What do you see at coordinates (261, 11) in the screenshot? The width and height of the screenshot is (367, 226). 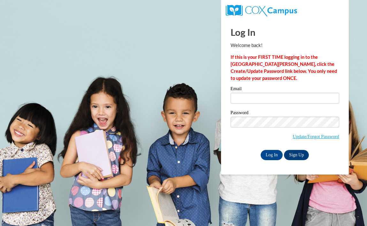 I see `img: COX Campus` at bounding box center [261, 11].